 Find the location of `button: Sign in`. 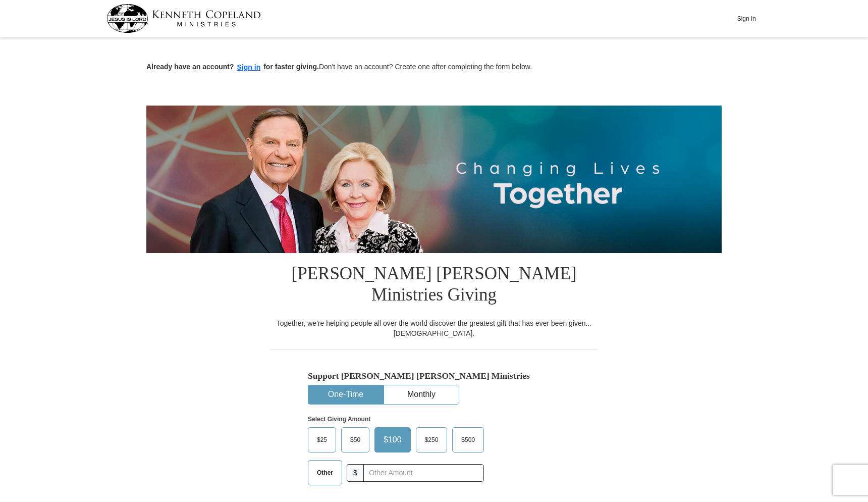

button: Sign in is located at coordinates (249, 67).